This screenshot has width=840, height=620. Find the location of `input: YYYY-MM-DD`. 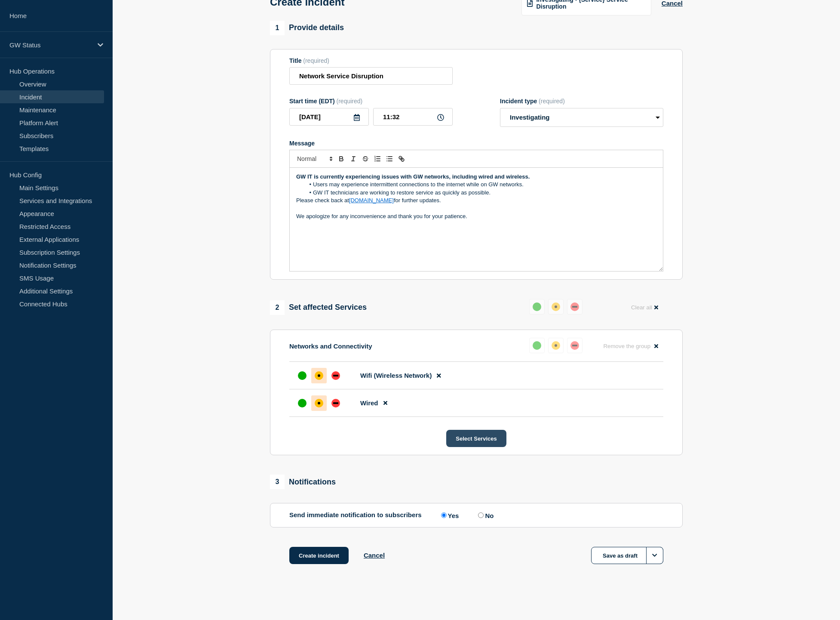

input: YYYY-MM-DD is located at coordinates (329, 116).